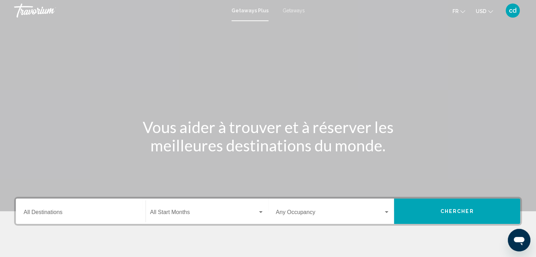  What do you see at coordinates (250, 11) in the screenshot?
I see `a: Getaways Plus` at bounding box center [250, 11].